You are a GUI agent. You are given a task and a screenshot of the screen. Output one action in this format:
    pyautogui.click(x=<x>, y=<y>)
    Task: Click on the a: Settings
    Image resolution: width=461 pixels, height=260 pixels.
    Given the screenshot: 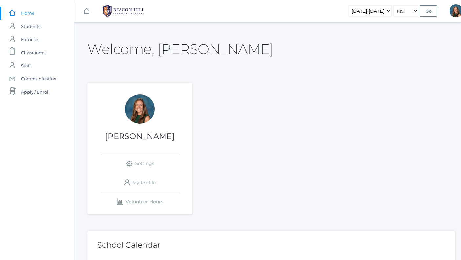 What is the action you would take?
    pyautogui.click(x=140, y=164)
    